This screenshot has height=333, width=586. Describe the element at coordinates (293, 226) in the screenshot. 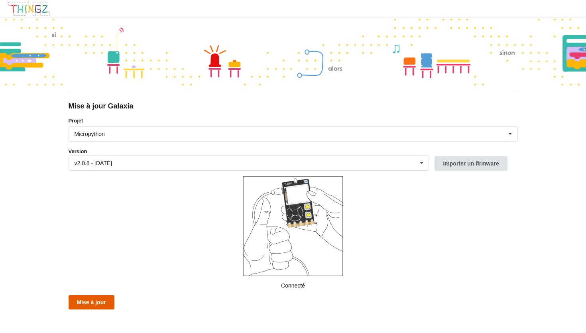

I see `img: galaxia_plugged.png` at that location.